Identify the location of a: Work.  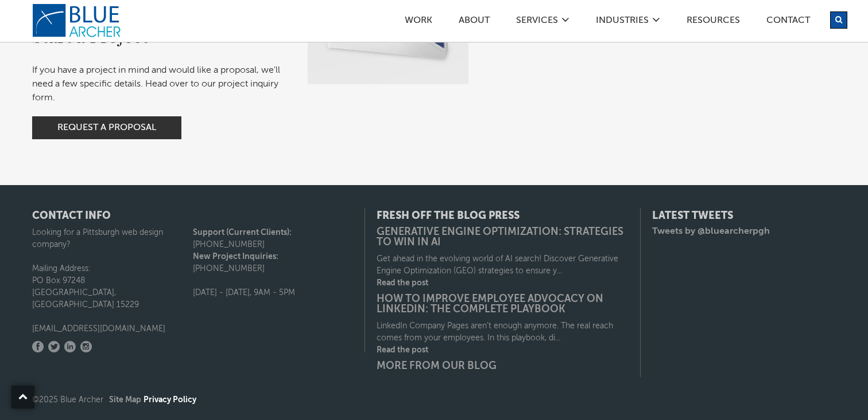
(418, 22).